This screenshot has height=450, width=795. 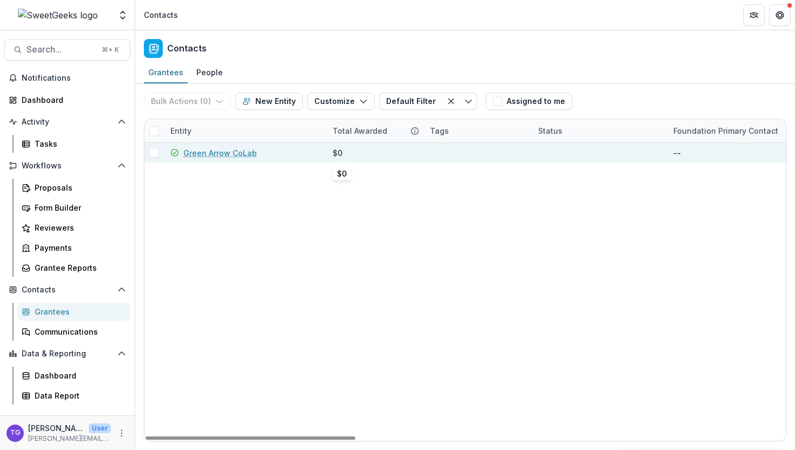 I want to click on div: Proposals, so click(x=78, y=187).